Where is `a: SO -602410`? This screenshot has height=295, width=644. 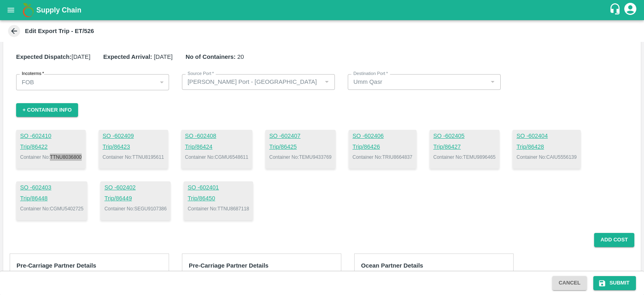 a: SO -602410 is located at coordinates (51, 136).